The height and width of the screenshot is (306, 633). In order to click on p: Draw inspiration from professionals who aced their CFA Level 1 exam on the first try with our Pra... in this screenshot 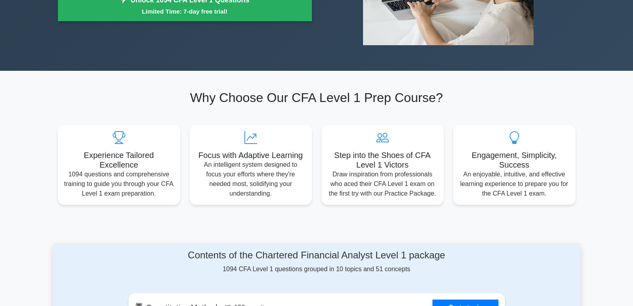, I will do `click(383, 184)`.